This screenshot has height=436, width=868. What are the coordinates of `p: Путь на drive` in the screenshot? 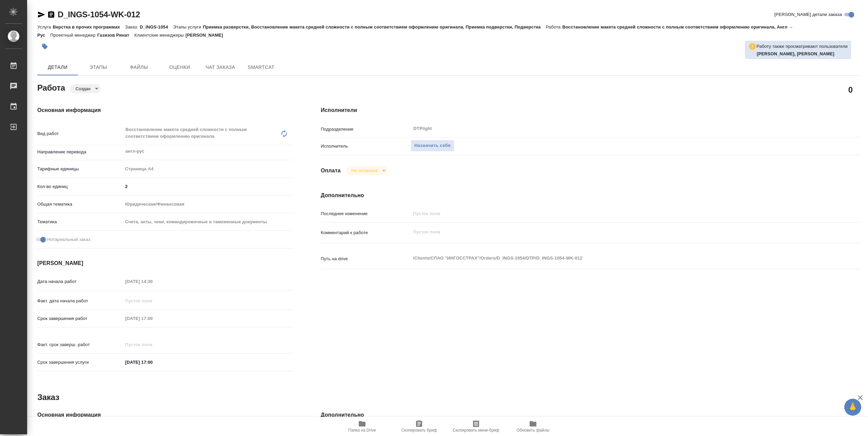 It's located at (366, 258).